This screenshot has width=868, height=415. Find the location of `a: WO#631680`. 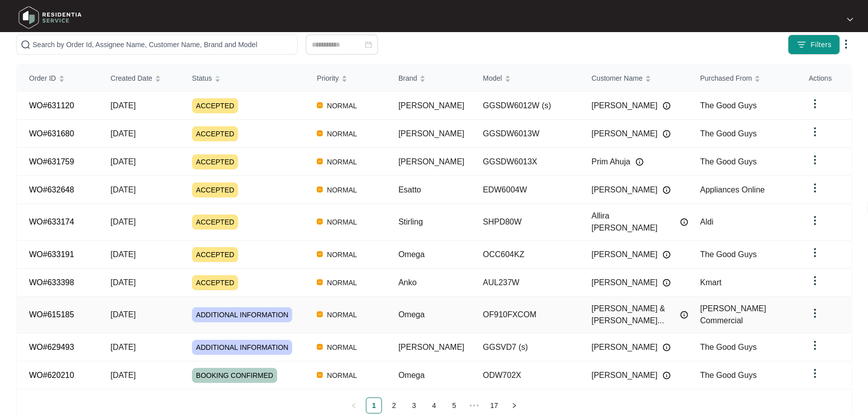

a: WO#631680 is located at coordinates (51, 133).